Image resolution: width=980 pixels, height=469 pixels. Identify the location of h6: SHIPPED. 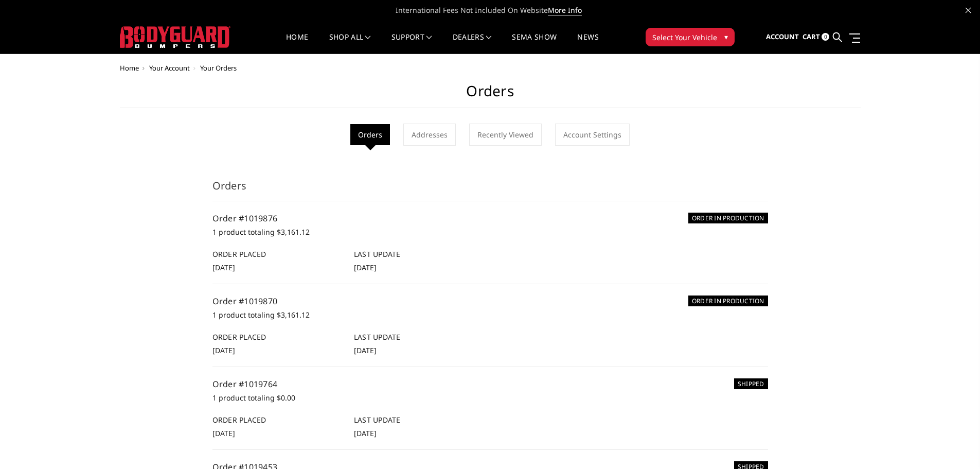
(752, 383).